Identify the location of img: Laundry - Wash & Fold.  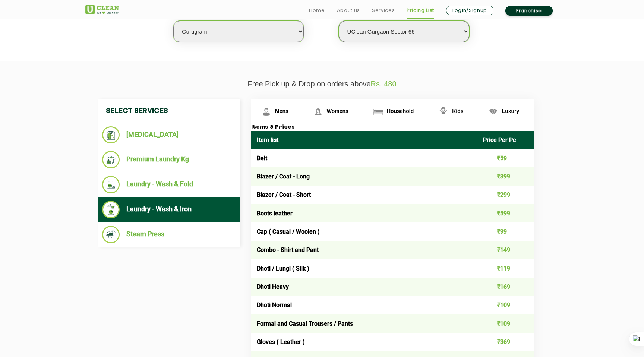
(111, 184).